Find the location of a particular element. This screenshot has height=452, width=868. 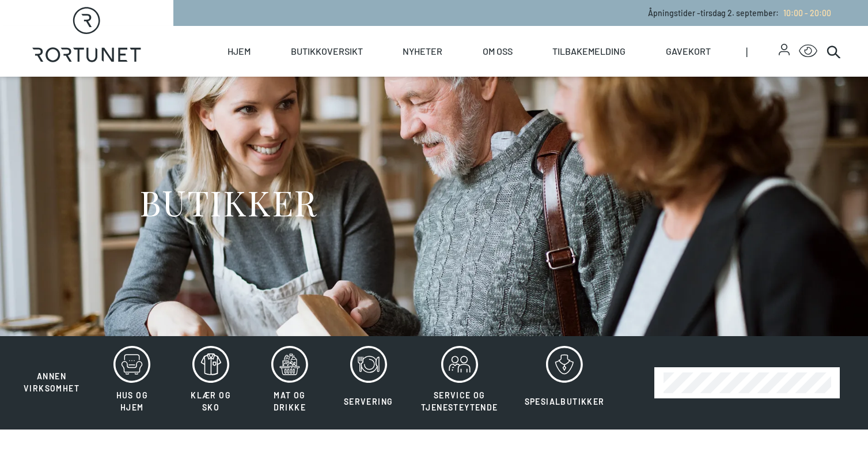

span: Spesialbutikker is located at coordinates (564, 401).